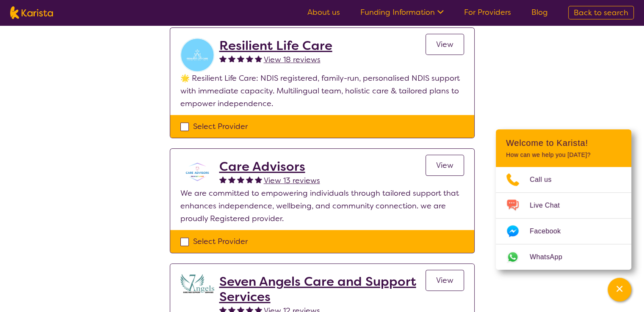 The width and height of the screenshot is (644, 312). Describe the element at coordinates (276, 46) in the screenshot. I see `a: Resilient Life Care` at that location.